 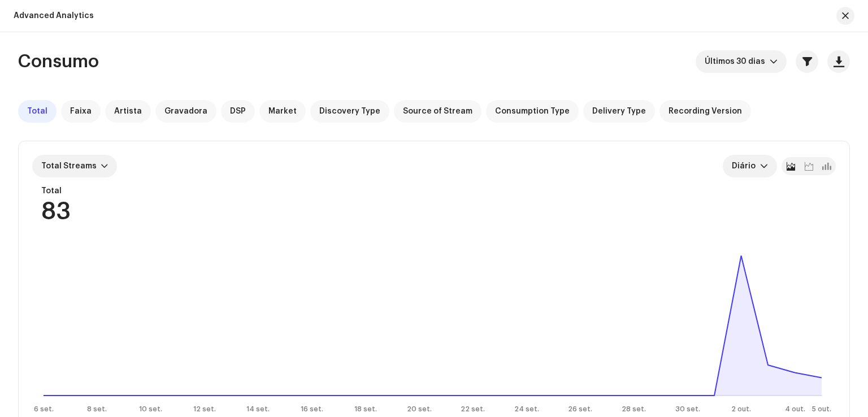 I want to click on text: 18 set., so click(x=366, y=409).